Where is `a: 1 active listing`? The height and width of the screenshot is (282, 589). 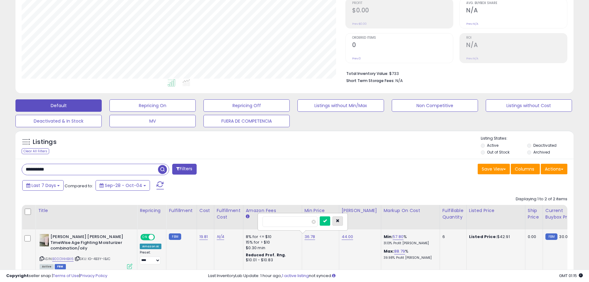
a: 1 active listing is located at coordinates (295, 275).